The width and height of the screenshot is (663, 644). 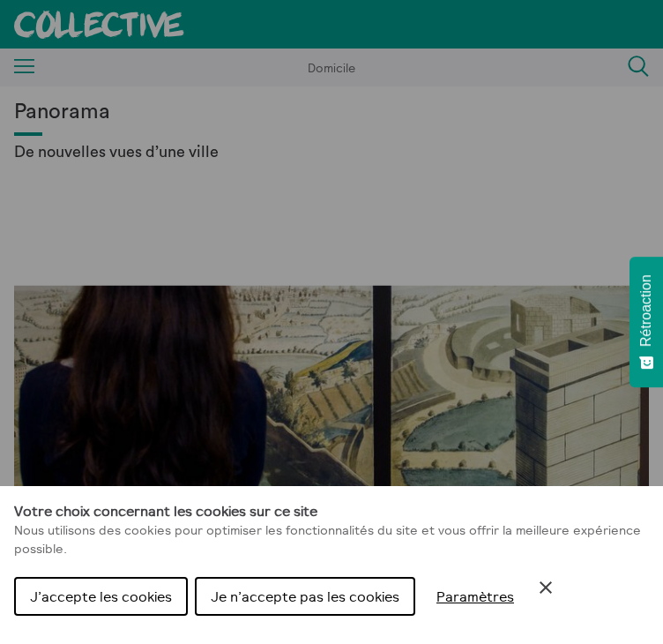 I want to click on button: J’accepte les cookies, so click(x=100, y=596).